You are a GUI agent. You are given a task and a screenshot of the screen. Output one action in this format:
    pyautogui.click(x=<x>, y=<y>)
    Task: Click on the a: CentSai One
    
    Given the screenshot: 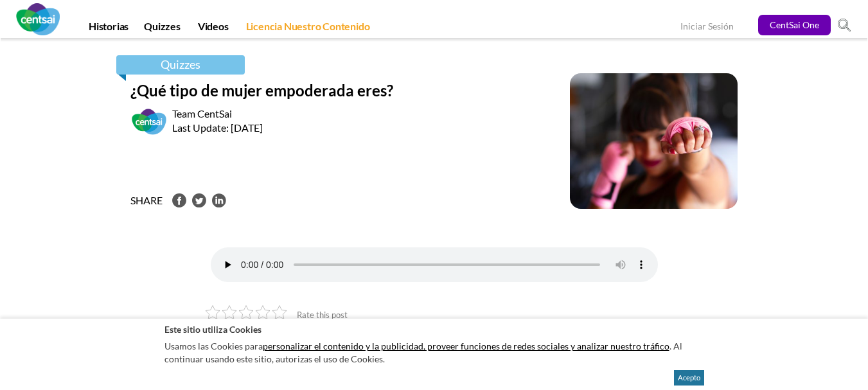 What is the action you would take?
    pyautogui.click(x=795, y=25)
    